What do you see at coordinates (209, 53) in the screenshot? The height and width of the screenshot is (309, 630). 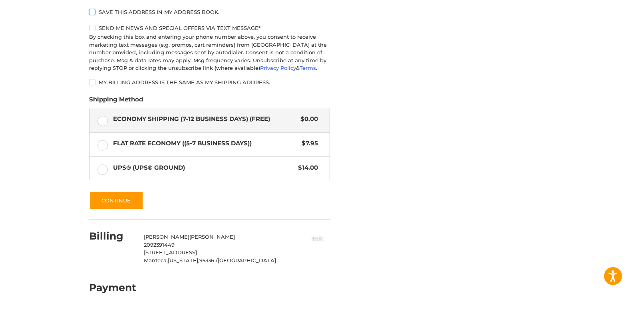 I see `div: By checking this box and entering your phone number above, you consent to receive marketing text ...` at bounding box center [209, 53].